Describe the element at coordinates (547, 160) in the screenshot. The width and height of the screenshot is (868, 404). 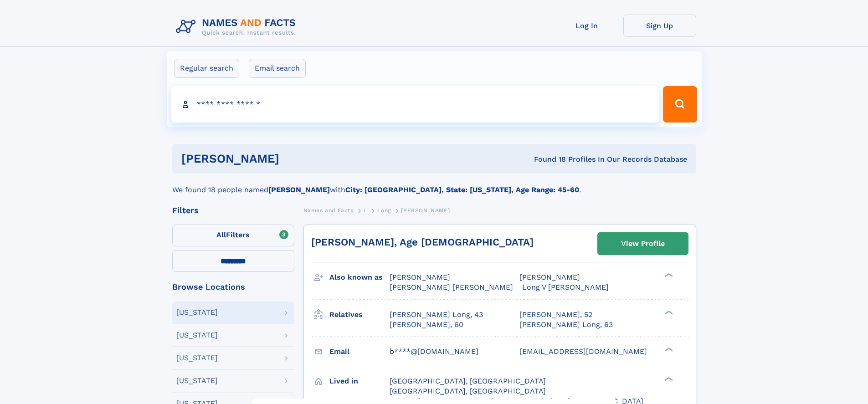
I see `div: Found 18 Profiles In Our Records Database` at that location.